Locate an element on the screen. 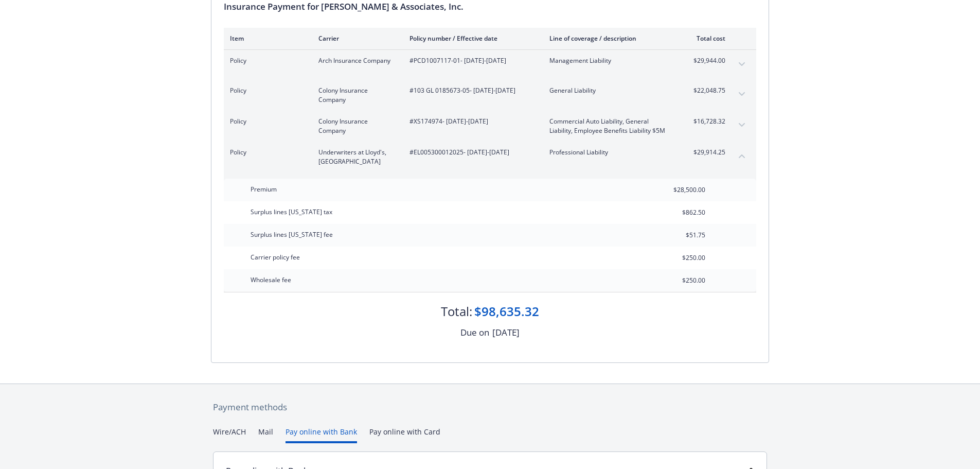  button: Wire/ACH is located at coordinates (229, 434).